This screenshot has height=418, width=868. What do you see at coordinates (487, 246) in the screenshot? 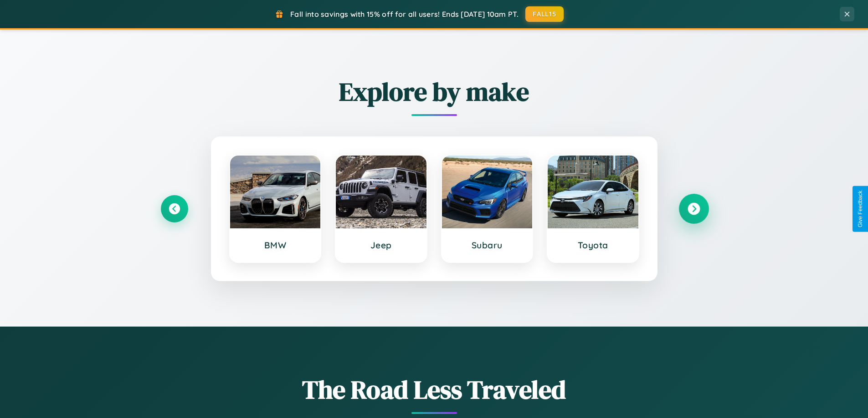
I see `h3: Subaru` at bounding box center [487, 246].